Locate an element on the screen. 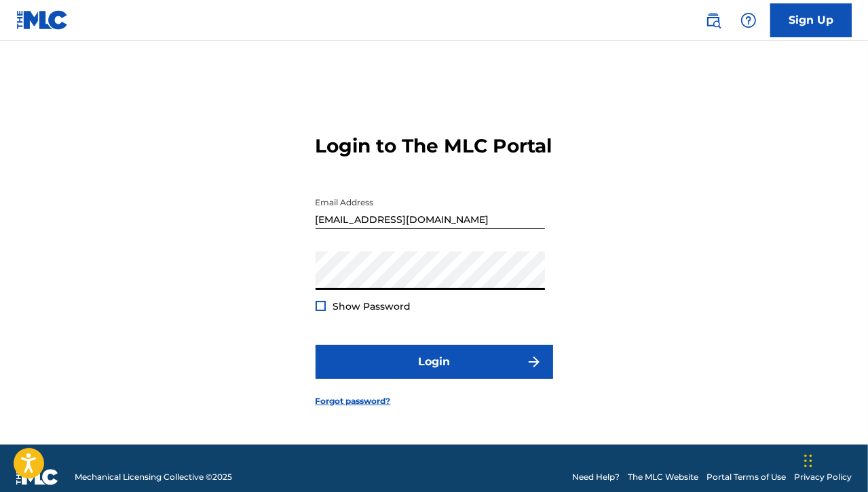 The width and height of the screenshot is (868, 492). img: f7272a7cc735f4ea7f67.svg is located at coordinates (534, 362).